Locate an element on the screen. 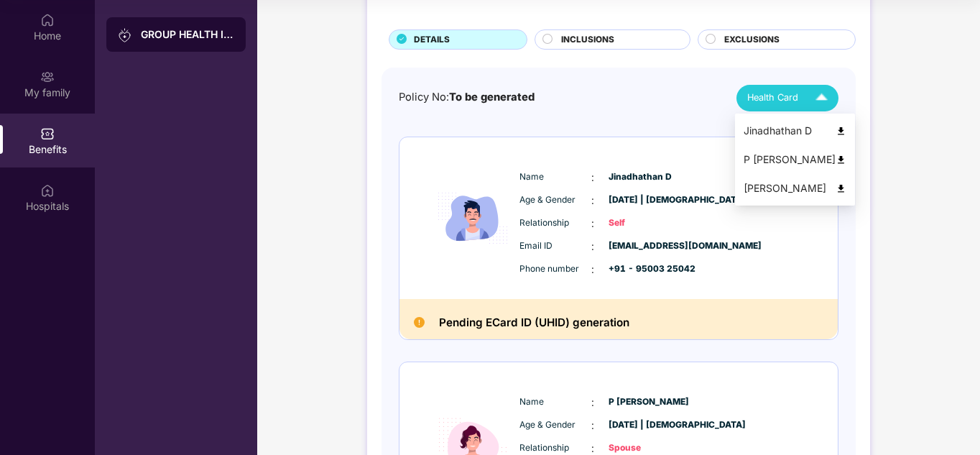 Image resolution: width=980 pixels, height=455 pixels. img: Icuh8uwCUCF+XjCZyLQsAKiDCM9HiE6CMYmKQaPGkZKaA32CAAACiQcFBJY0IsAAAAASUVORK5CYII= is located at coordinates (821, 98).